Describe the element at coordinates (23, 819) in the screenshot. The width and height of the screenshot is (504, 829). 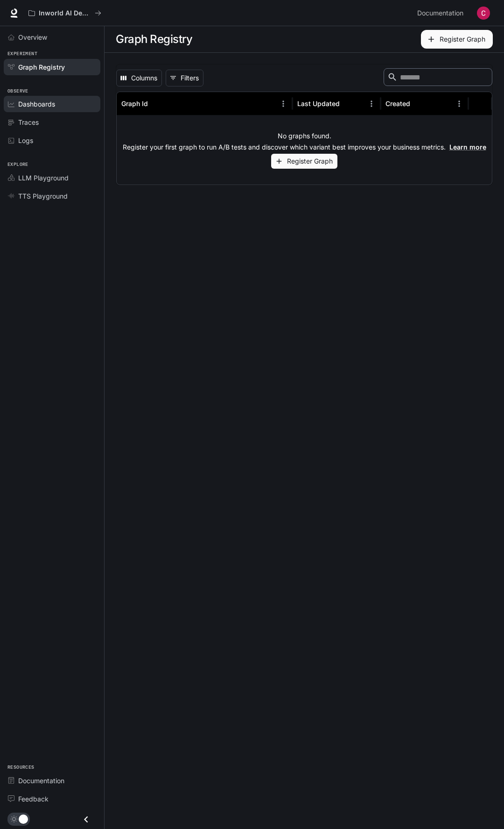
I see `span: Dark mode toggle` at that location.